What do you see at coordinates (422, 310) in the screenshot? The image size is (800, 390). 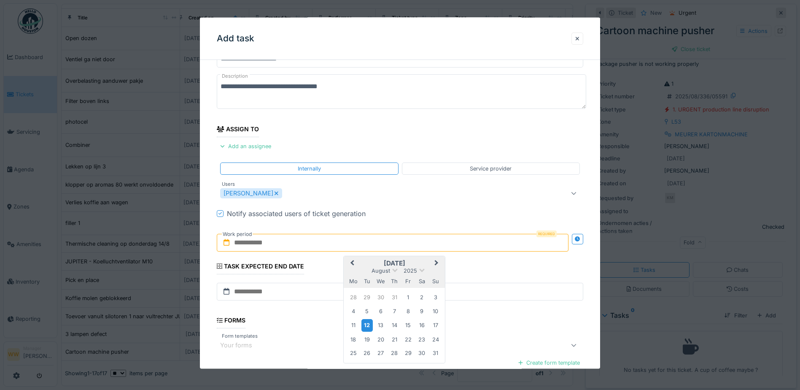 I see `div: Choose Saturday, 9 August 2025` at bounding box center [422, 310].